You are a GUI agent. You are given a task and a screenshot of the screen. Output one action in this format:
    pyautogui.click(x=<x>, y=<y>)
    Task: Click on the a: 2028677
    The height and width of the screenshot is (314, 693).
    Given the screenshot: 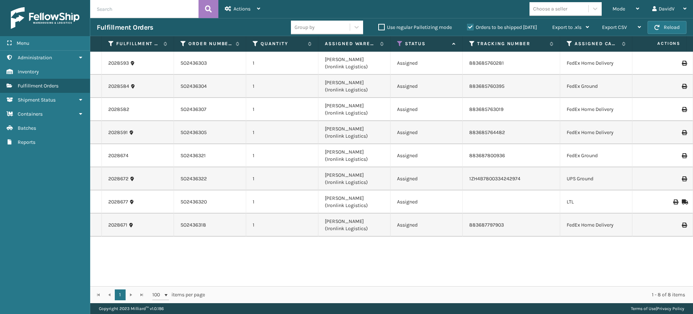 What is the action you would take?
    pyautogui.click(x=118, y=202)
    